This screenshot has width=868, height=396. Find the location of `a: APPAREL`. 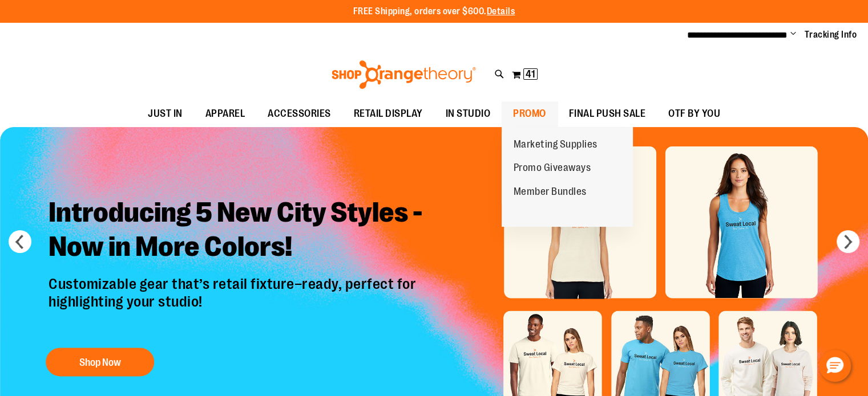

a: APPAREL is located at coordinates (225, 114).